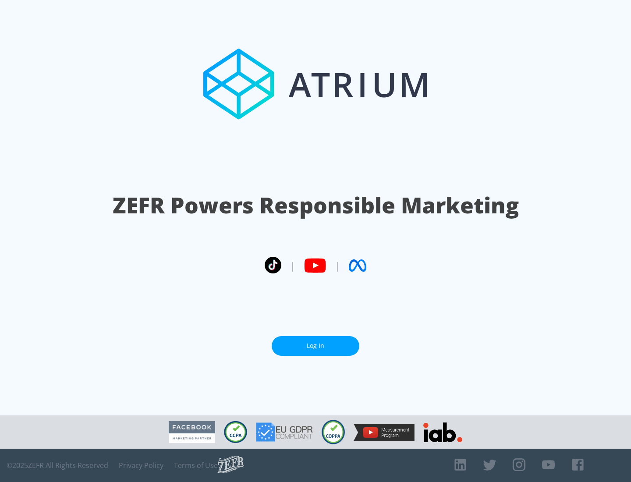 This screenshot has height=482, width=631. Describe the element at coordinates (442, 432) in the screenshot. I see `img: IAB` at that location.